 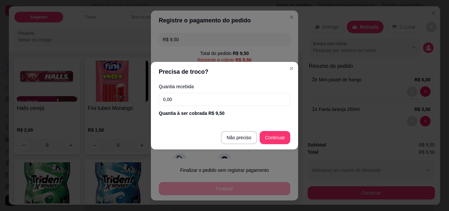 What do you see at coordinates (225, 87) in the screenshot?
I see `label: Quantia recebida` at bounding box center [225, 87].